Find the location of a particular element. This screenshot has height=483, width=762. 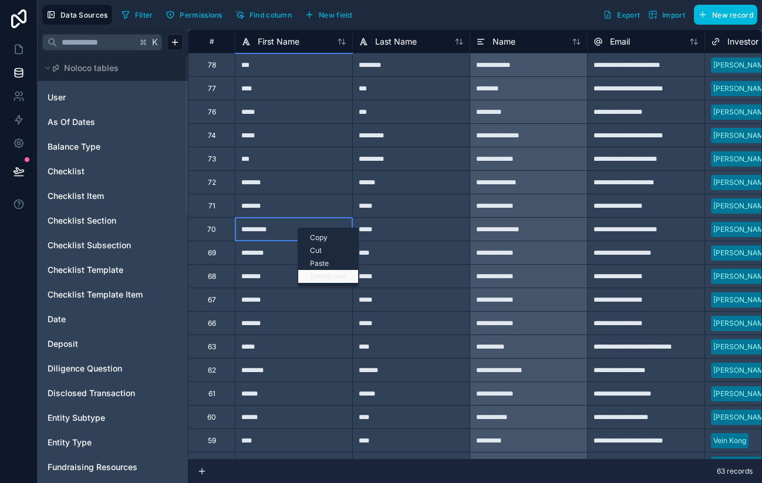

div: 59 is located at coordinates (212, 441).